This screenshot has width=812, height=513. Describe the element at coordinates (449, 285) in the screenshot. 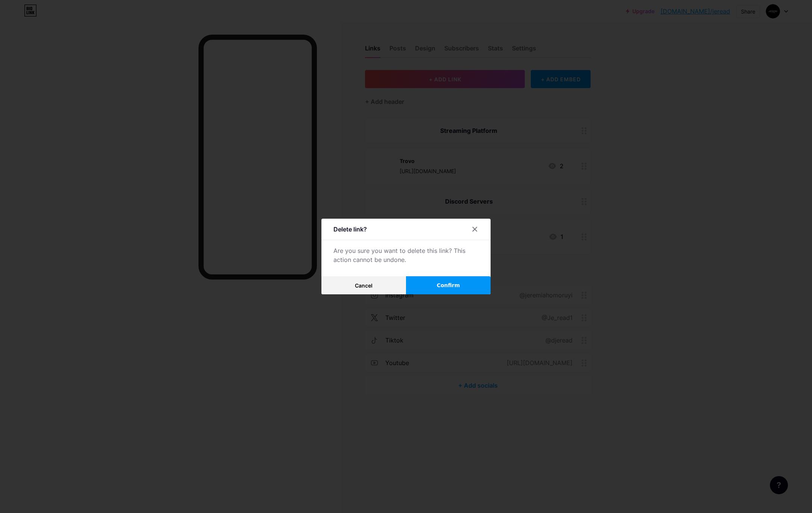

I see `span: Confirm` at that location.